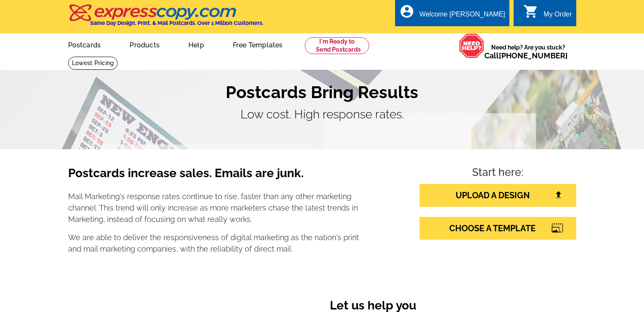 The height and width of the screenshot is (312, 644). I want to click on h3: Postcards increase sales. Emails are junk., so click(214, 177).